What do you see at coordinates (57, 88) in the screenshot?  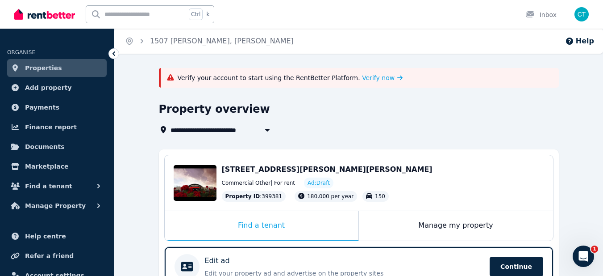 I see `a: Add property` at bounding box center [57, 88].